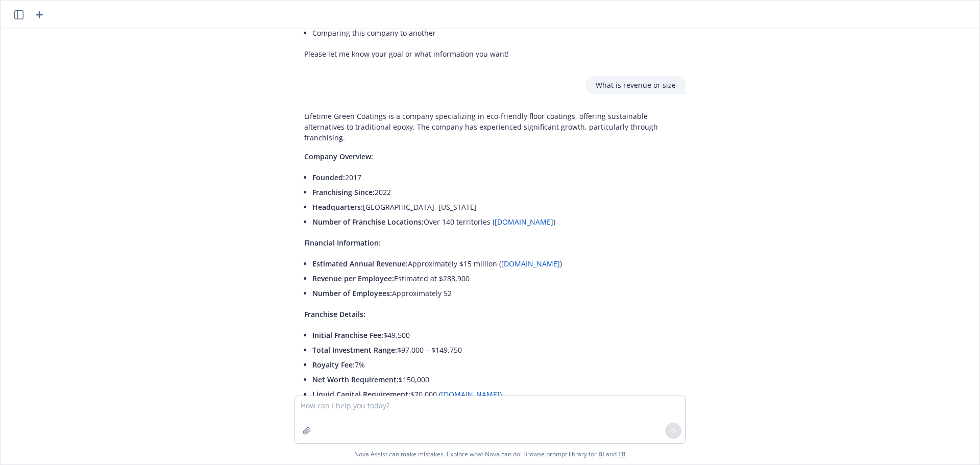  Describe the element at coordinates (494, 292) in the screenshot. I see `li: Approximately 52` at that location.